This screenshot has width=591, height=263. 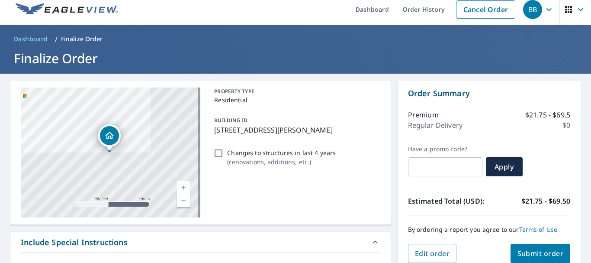 What do you see at coordinates (436, 125) in the screenshot?
I see `p: Regular Delivery` at bounding box center [436, 125].